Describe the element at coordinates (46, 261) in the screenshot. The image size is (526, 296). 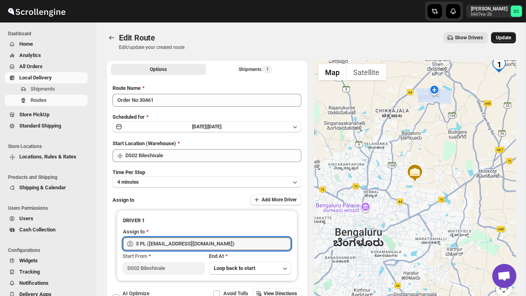
I see `button: Widgets` at that location.